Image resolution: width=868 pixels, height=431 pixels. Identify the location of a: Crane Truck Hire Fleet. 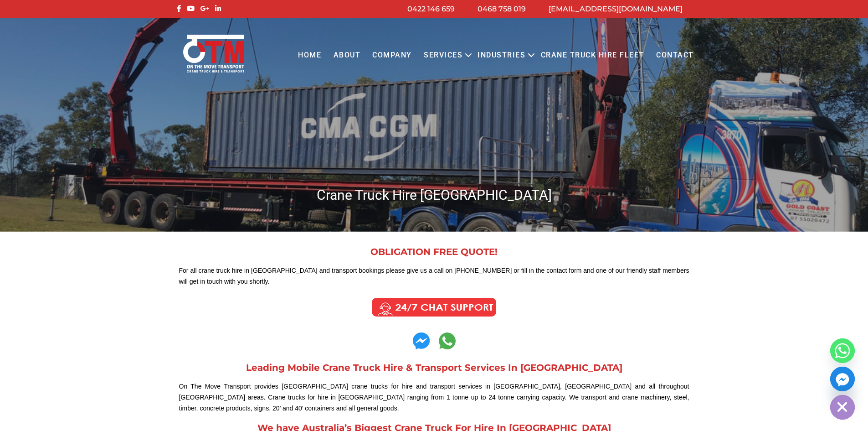
(592, 55).